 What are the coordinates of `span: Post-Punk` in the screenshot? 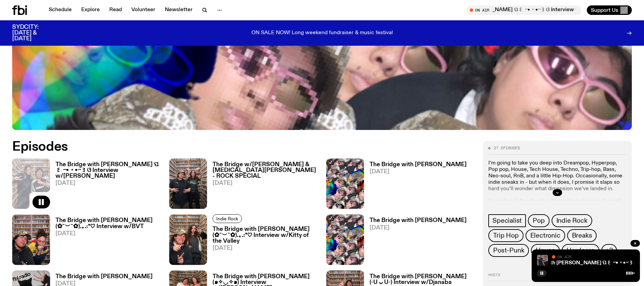 It's located at (509, 250).